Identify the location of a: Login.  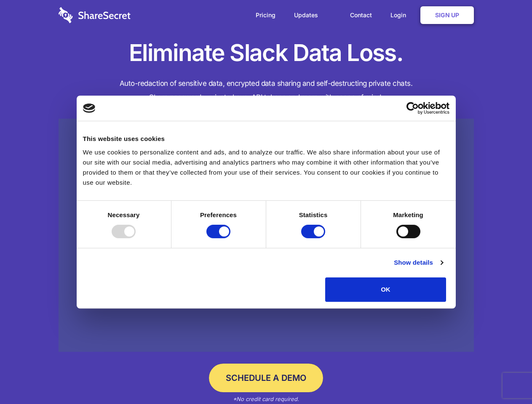
(400, 15).